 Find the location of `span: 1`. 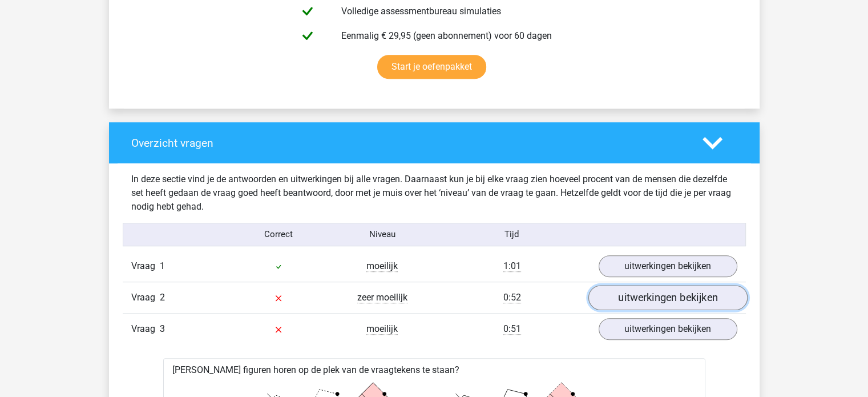

span: 1 is located at coordinates (162, 265).